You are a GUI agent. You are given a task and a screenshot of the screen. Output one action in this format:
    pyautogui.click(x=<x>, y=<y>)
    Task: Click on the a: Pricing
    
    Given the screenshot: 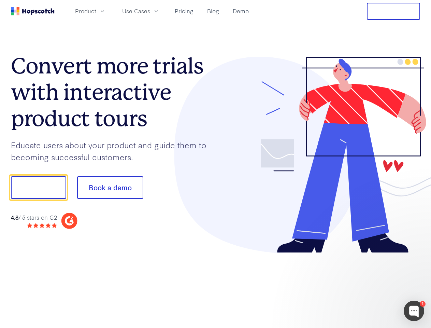 What is the action you would take?
    pyautogui.click(x=184, y=11)
    